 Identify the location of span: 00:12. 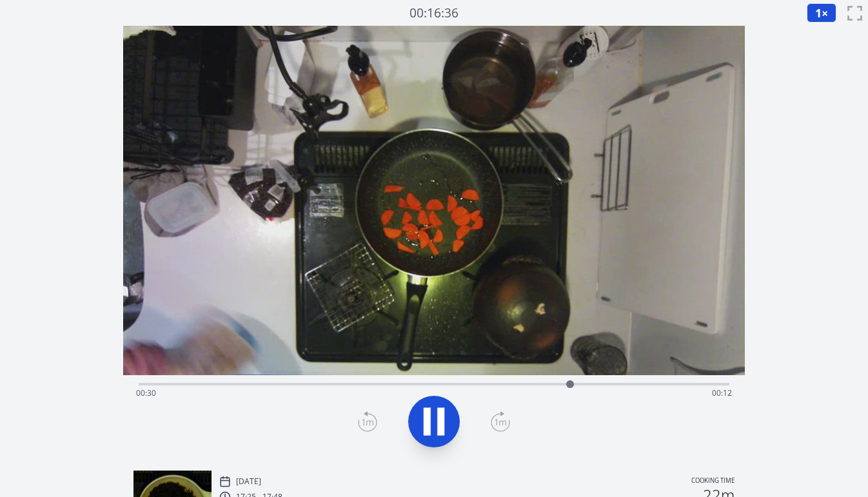
(722, 392).